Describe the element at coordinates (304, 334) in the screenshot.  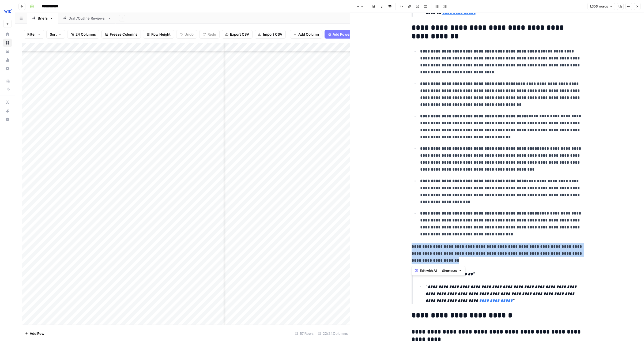
I see `div: 101 Rows` at that location.